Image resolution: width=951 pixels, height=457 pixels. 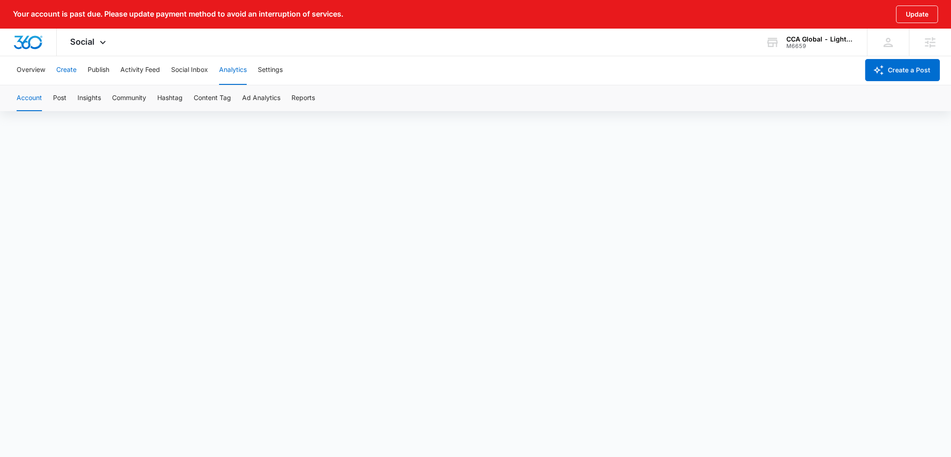 What do you see at coordinates (916, 14) in the screenshot?
I see `button: Update` at bounding box center [916, 14].